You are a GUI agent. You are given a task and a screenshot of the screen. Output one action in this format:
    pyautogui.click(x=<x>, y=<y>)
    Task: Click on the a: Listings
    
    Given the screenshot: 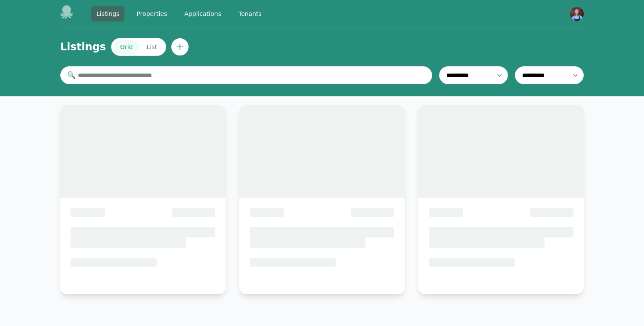 What is the action you would take?
    pyautogui.click(x=108, y=14)
    